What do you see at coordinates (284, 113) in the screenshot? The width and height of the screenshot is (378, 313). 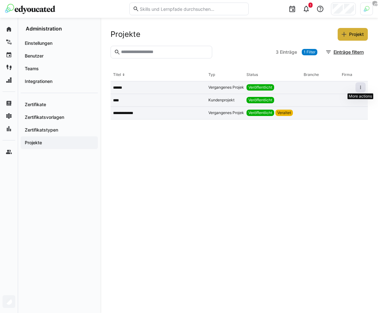 I see `span: Veraltet` at bounding box center [284, 113].